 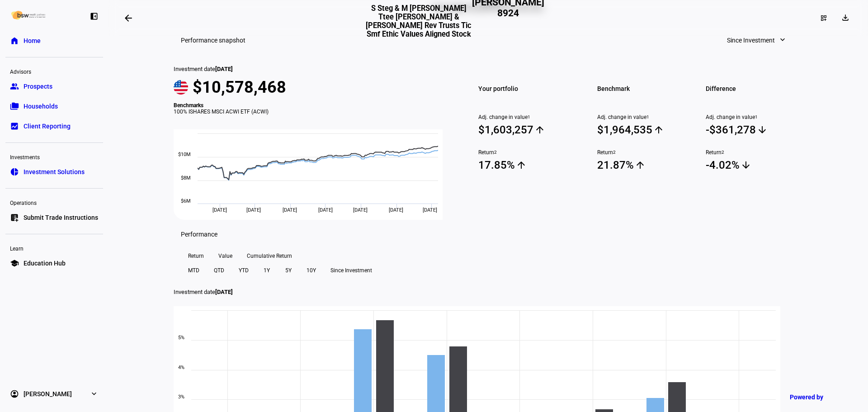 I want to click on text: 5%, so click(x=181, y=338).